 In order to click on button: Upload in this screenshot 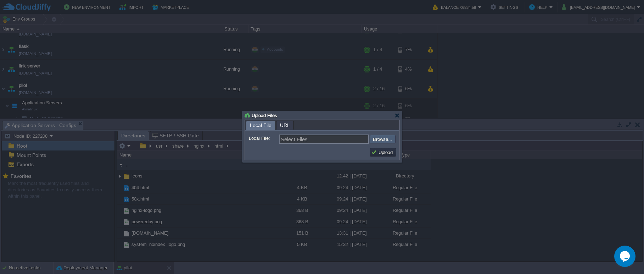, I will do `click(383, 152)`.